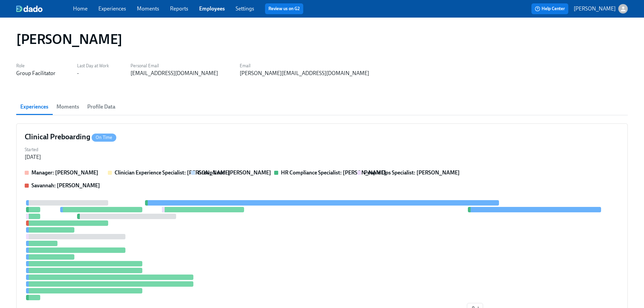 The image size is (644, 308). Describe the element at coordinates (245, 8) in the screenshot. I see `a: Settings` at that location.